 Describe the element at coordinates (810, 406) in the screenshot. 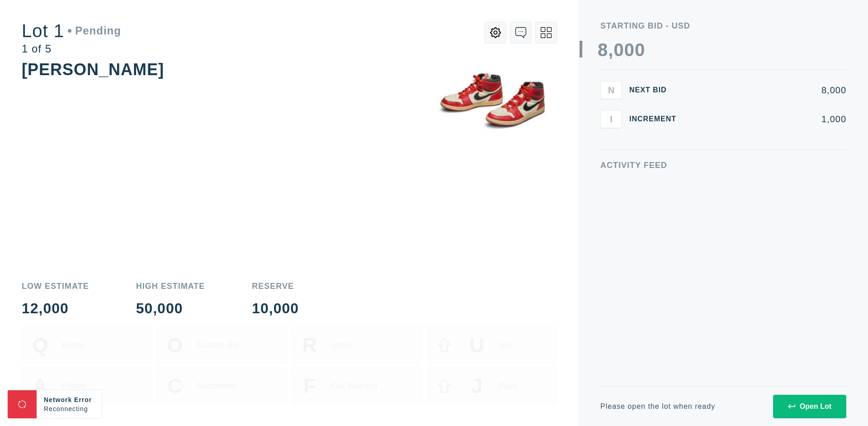

I see `div: Open Lot` at that location.